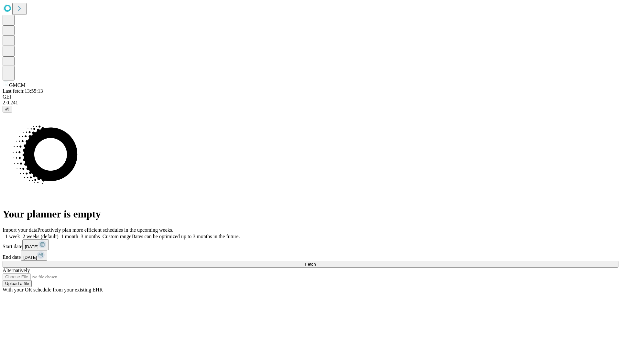 The height and width of the screenshot is (349, 621). Describe the element at coordinates (311, 245) in the screenshot. I see `div: Start date` at that location.